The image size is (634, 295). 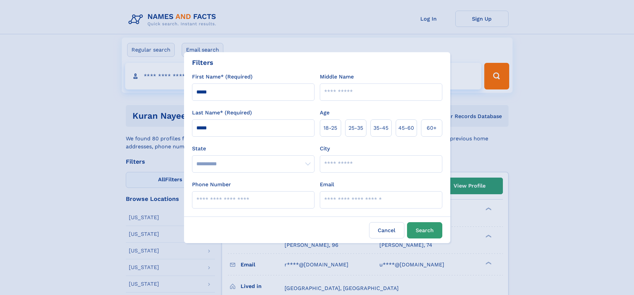 I want to click on span: 35‑45, so click(x=381, y=128).